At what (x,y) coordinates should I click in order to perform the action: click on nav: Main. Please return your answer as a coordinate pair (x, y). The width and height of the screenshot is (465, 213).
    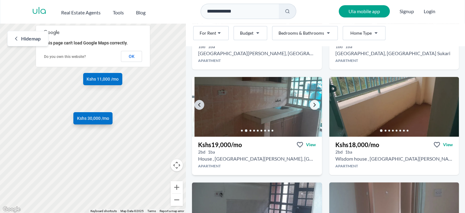
    Looking at the image, I should click on (110, 11).